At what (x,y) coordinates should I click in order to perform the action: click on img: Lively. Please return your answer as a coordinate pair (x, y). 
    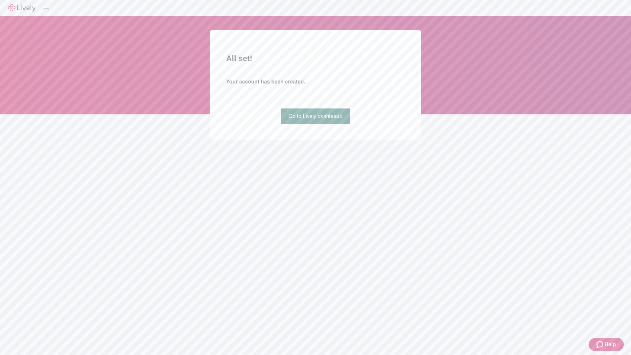
    Looking at the image, I should click on (22, 8).